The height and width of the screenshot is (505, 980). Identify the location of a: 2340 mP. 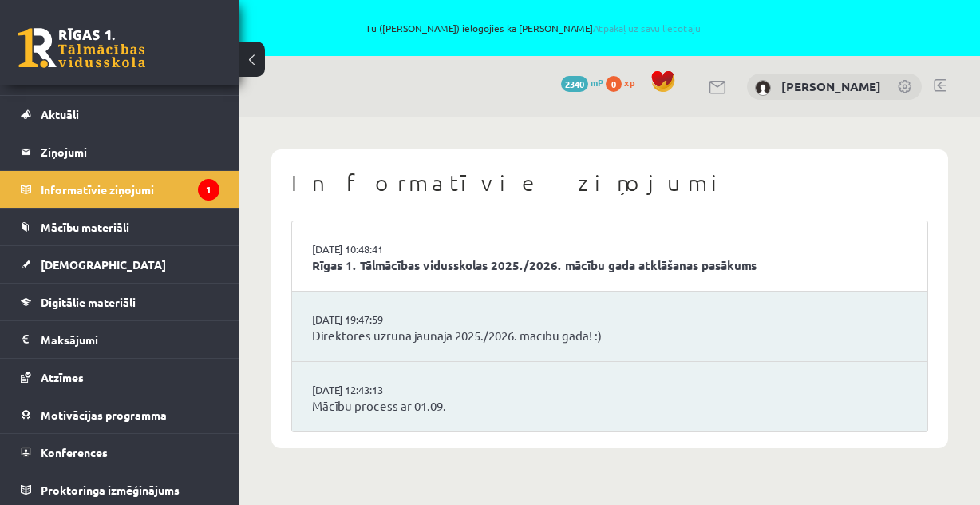
(582, 82).